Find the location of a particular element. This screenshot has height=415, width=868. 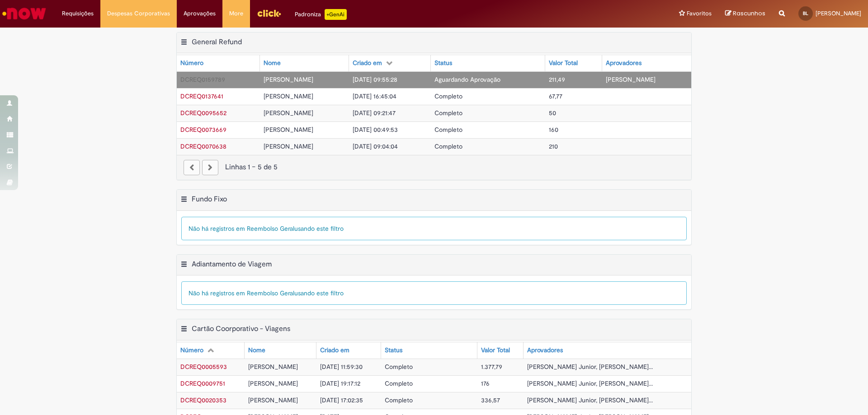

span: DCREQ0020353 is located at coordinates (204, 400).